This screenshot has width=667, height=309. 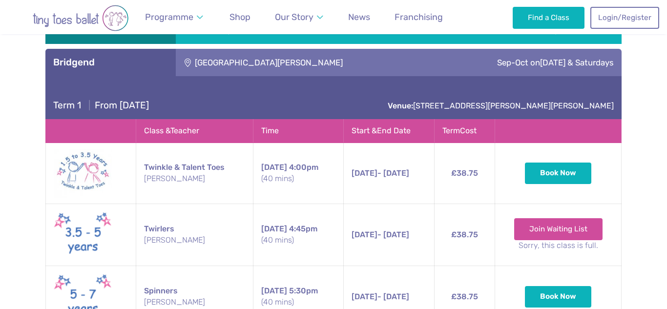 What do you see at coordinates (298, 173) in the screenshot?
I see `td: 4:00pm` at bounding box center [298, 173].